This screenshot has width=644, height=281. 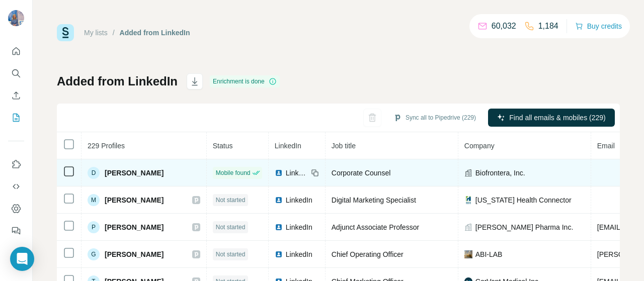 What do you see at coordinates (606, 146) in the screenshot?
I see `span: Email` at bounding box center [606, 146].